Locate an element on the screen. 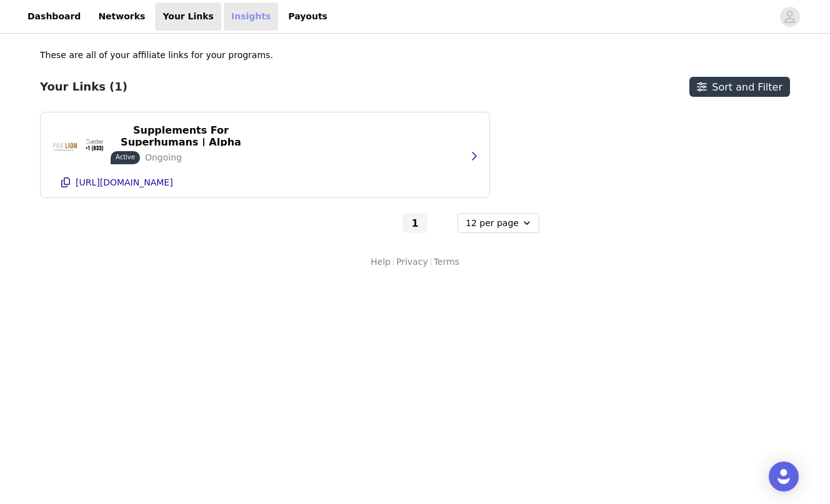  button: Go to previous page is located at coordinates (388, 223).